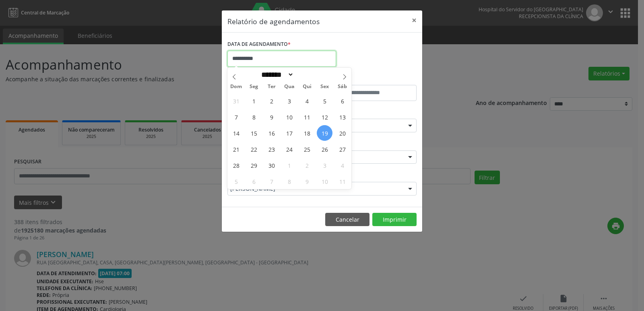 Image resolution: width=644 pixels, height=311 pixels. Describe the element at coordinates (342, 87) in the screenshot. I see `span: Sáb` at that location.